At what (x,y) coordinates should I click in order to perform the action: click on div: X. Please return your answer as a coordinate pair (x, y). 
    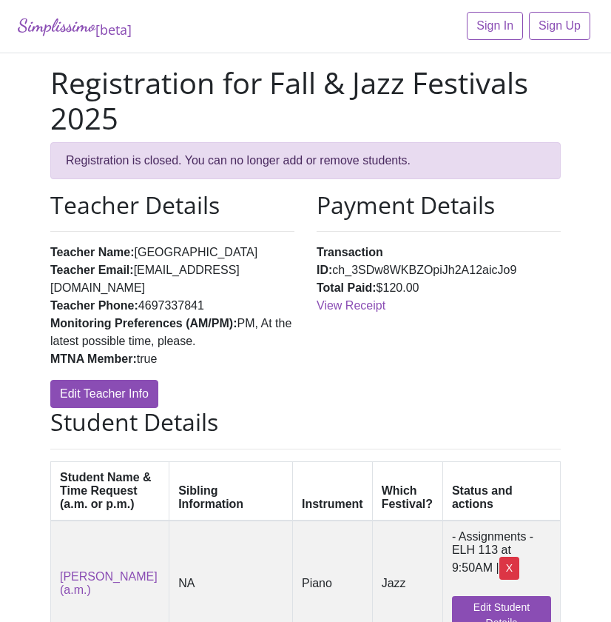
    Looking at the image, I should click on (509, 568).